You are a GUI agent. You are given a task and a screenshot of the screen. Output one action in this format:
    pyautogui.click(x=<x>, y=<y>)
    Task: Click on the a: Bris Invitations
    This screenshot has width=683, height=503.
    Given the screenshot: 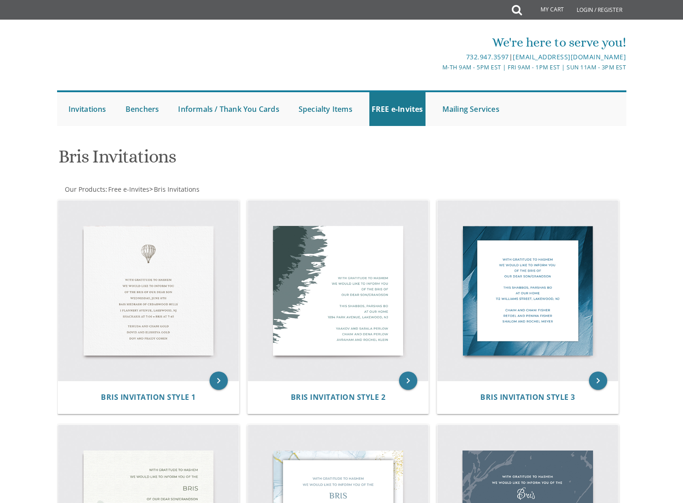 What is the action you would take?
    pyautogui.click(x=176, y=189)
    